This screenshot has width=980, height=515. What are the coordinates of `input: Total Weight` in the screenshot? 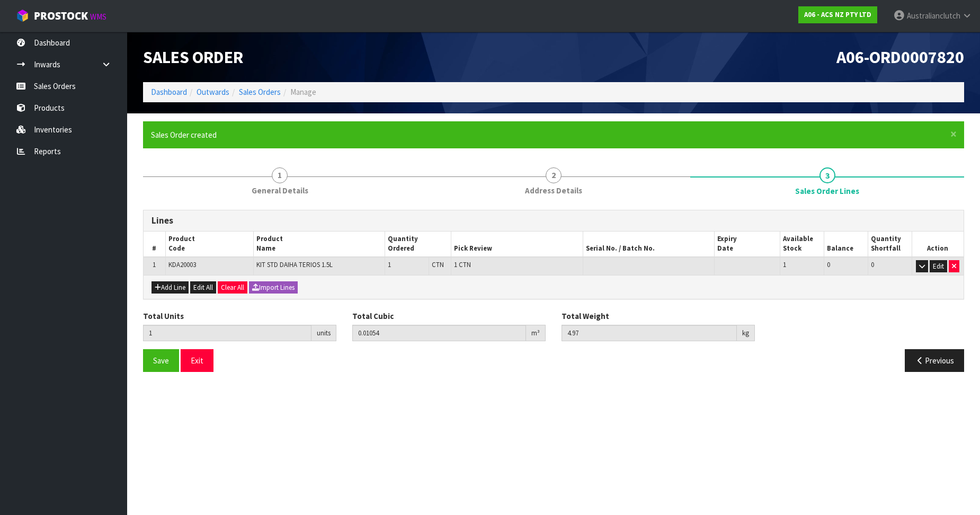 It's located at (649, 333).